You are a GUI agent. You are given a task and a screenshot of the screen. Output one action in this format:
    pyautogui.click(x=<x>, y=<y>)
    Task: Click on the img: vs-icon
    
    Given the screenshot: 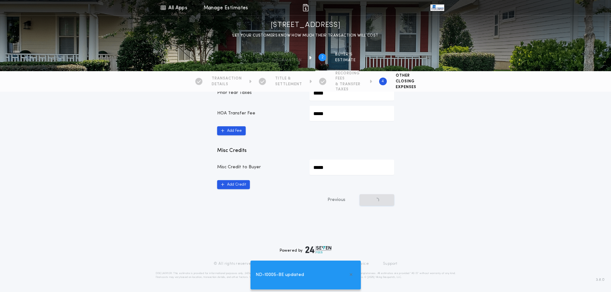 What is the action you would take?
    pyautogui.click(x=437, y=8)
    